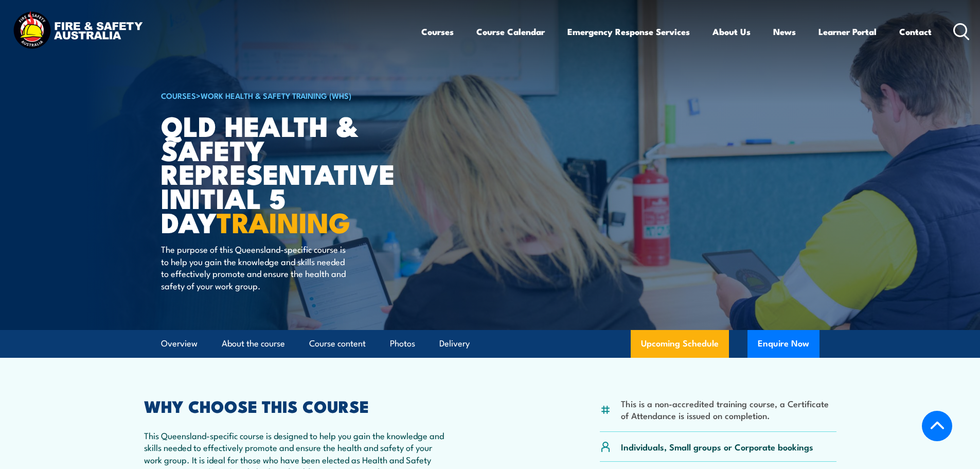 The height and width of the screenshot is (469, 980). Describe the element at coordinates (784, 344) in the screenshot. I see `button: Enquire Now` at that location.